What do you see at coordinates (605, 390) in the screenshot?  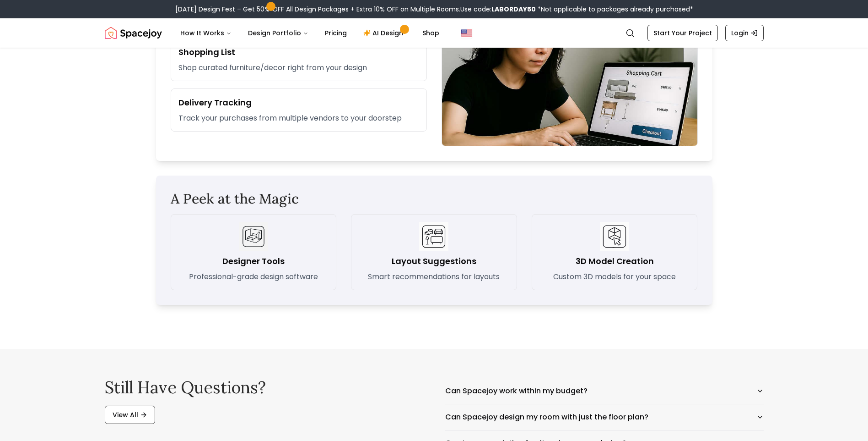 I see `button: Can Spacejoy work within my budget?` at bounding box center [605, 390].